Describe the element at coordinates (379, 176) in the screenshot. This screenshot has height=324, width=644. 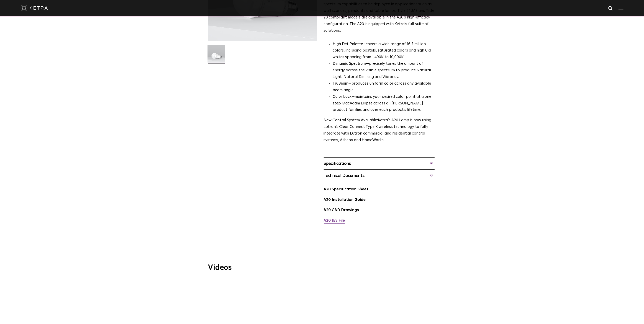
I see `div: Technical Documents` at that location.